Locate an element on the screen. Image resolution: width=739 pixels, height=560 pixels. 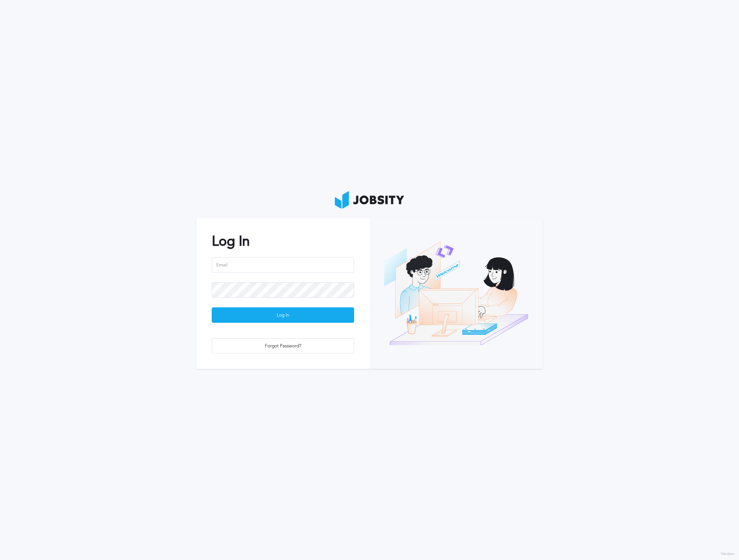
input: Email is located at coordinates (283, 265).